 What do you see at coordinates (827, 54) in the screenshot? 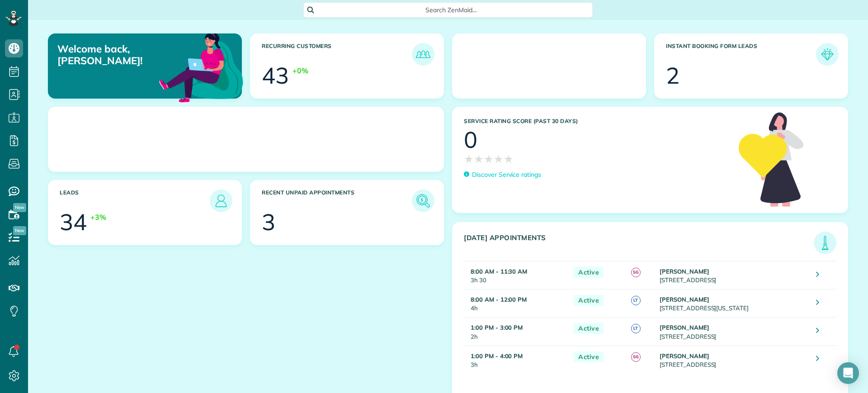
I see `img: icon_form_leads-04211a6a04a5b2264e4ee56bc0799ec3eb69b7e499cbb523a139df1d13a81ae0.png` at bounding box center [827, 54].